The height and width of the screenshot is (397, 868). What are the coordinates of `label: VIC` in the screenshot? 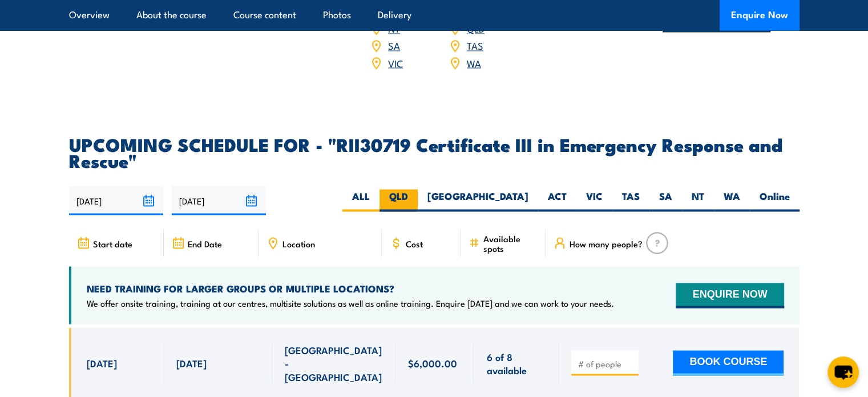 It's located at (593, 200).